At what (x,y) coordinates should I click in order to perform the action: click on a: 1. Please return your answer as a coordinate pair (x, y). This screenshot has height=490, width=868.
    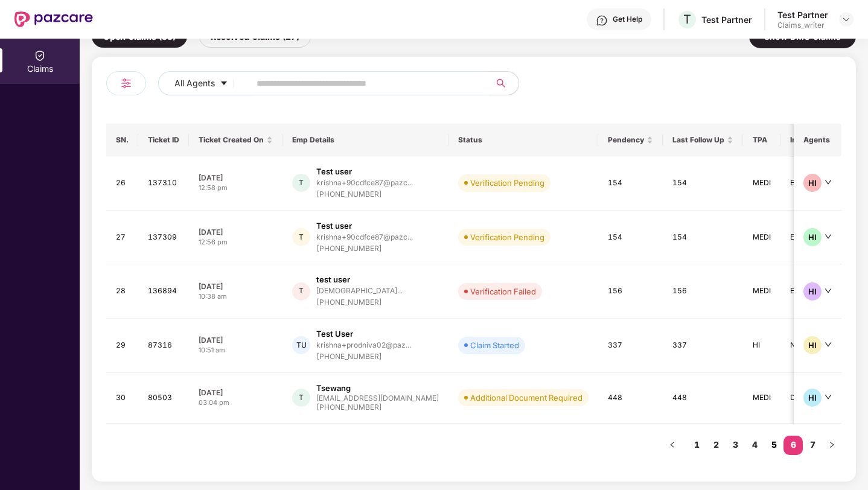
    Looking at the image, I should click on (697, 445).